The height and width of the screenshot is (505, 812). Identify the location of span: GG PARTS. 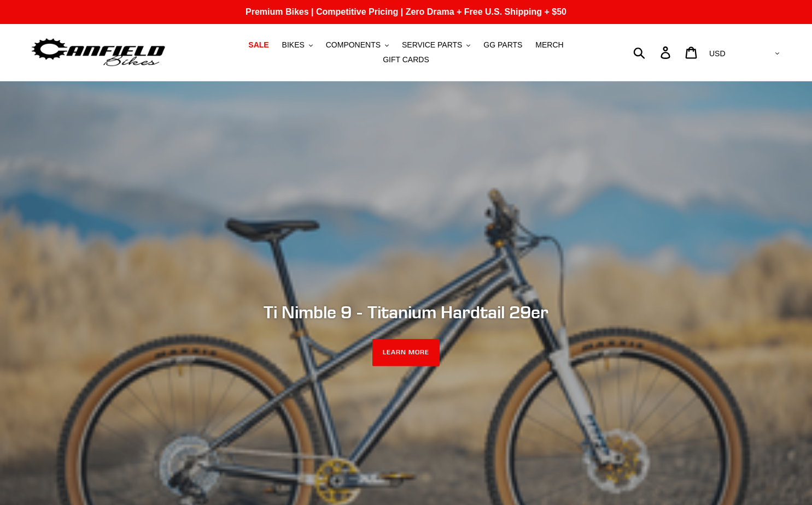
(502, 45).